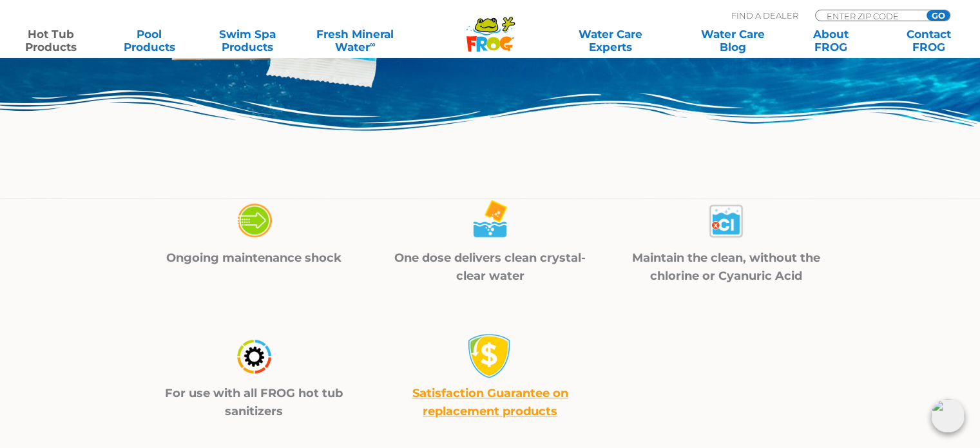  I want to click on img: maintain_4-03, so click(726, 221).